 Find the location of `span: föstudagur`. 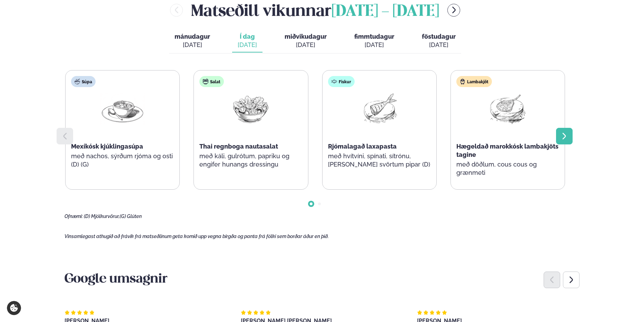

span: föstudagur is located at coordinates (439, 37).